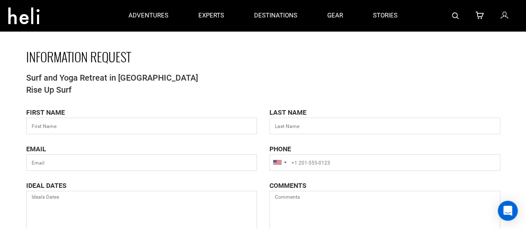 The height and width of the screenshot is (229, 526). I want to click on label: LAST NAME, so click(288, 113).